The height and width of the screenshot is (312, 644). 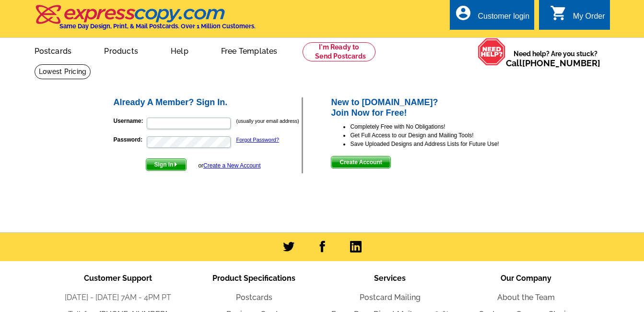 I want to click on img: help, so click(x=492, y=52).